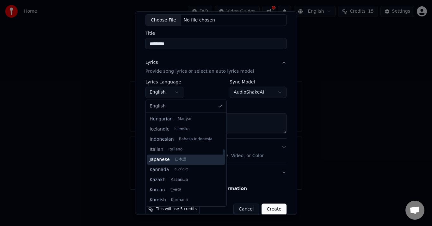 This screenshot has height=226, width=432. I want to click on span: Korean, so click(157, 190).